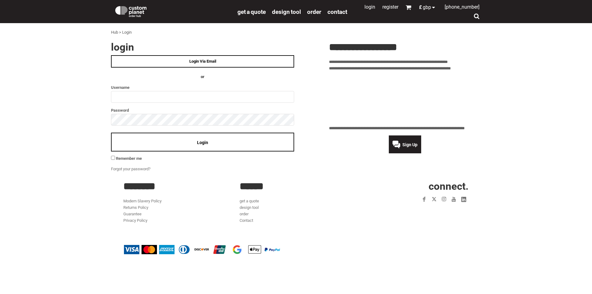  What do you see at coordinates (203, 142) in the screenshot?
I see `span: Login` at bounding box center [203, 142].